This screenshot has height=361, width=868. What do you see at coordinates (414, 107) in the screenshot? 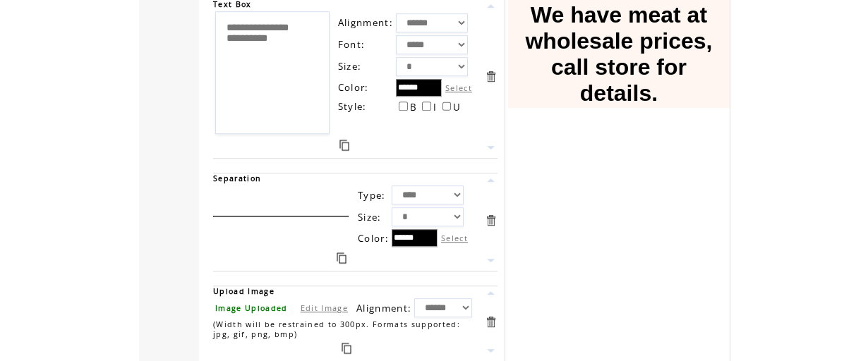
I see `span: B` at bounding box center [414, 107].